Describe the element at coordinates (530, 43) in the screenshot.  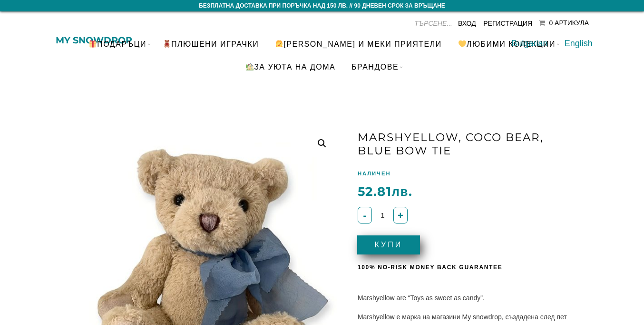
I see `a: Bulgarian` at that location.